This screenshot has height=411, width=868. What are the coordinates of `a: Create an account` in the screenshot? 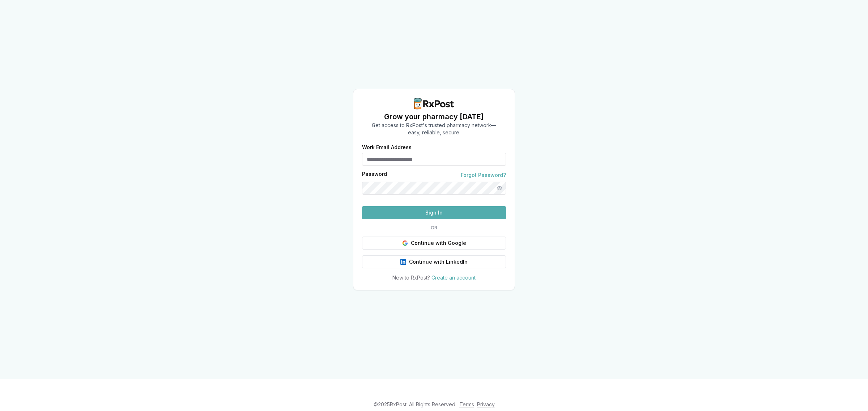 It's located at (453, 277).